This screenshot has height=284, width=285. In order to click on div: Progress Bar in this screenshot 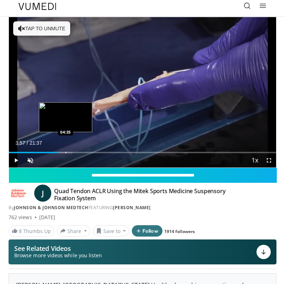, I will do `click(143, 153)`.